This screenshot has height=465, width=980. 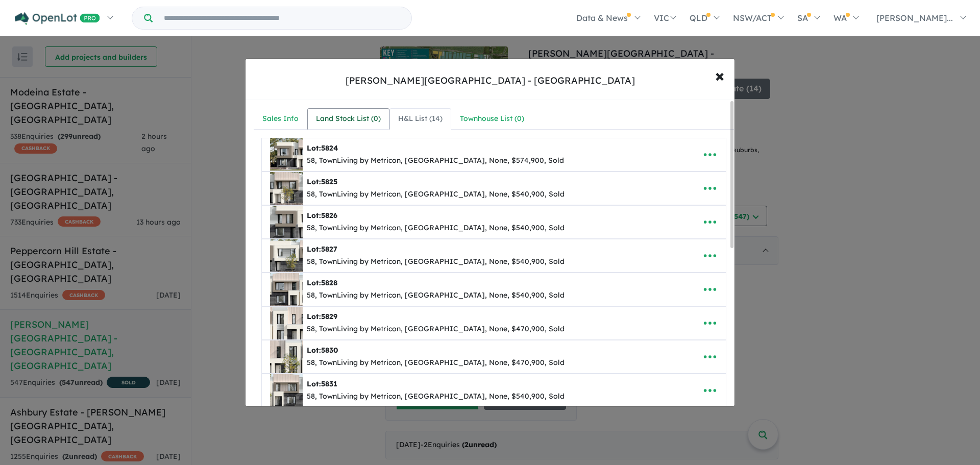 What do you see at coordinates (329, 148) in the screenshot?
I see `span: 5824` at bounding box center [329, 148].